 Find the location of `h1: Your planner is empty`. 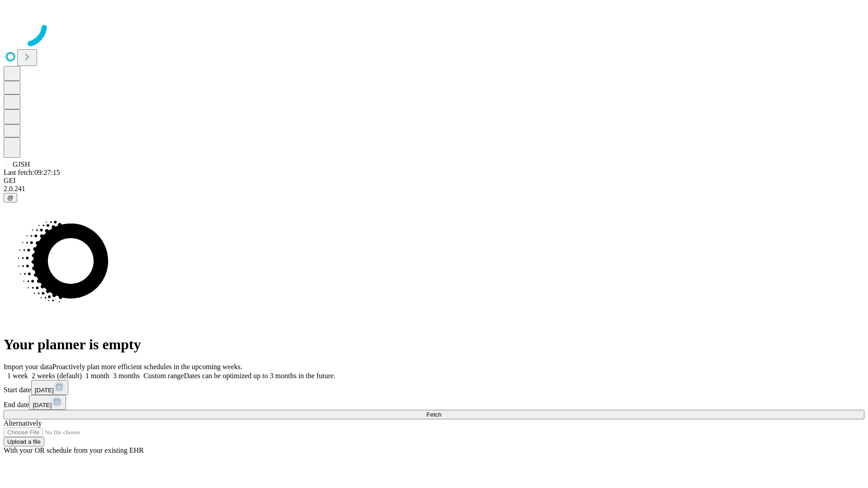

h1: Your planner is empty is located at coordinates (434, 344).